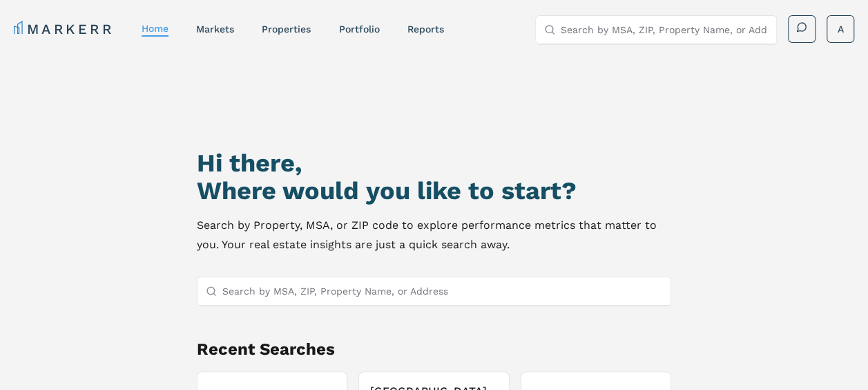 The height and width of the screenshot is (390, 868). Describe the element at coordinates (434, 191) in the screenshot. I see `h2: Where would you like to start?` at that location.